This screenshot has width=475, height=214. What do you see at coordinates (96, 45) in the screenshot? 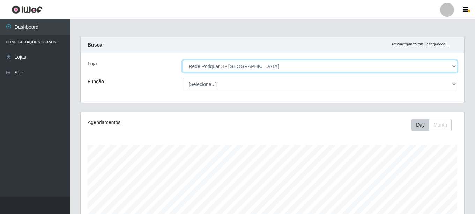
I see `strong: Buscar` at bounding box center [96, 45].